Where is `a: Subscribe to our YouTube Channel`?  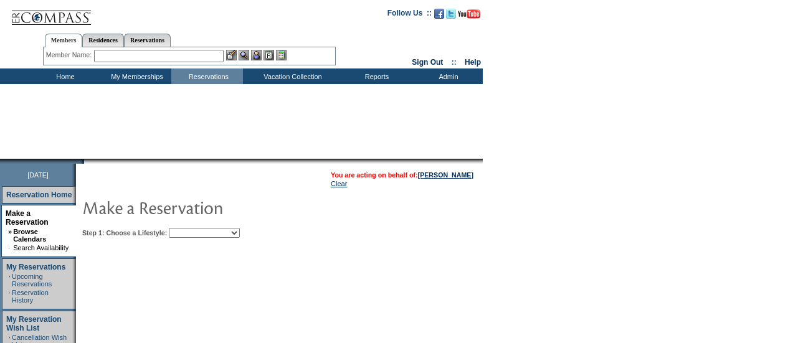 a: Subscribe to our YouTube Channel is located at coordinates (469, 16).